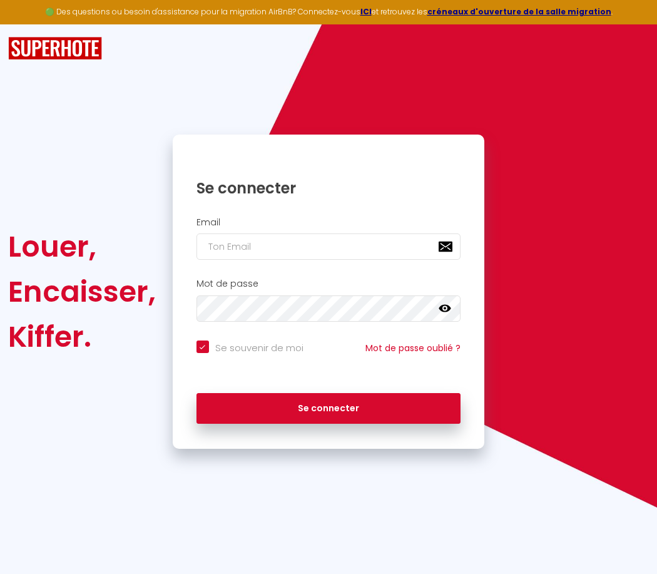 The height and width of the screenshot is (574, 657). I want to click on a: créneaux d'ouverture de la salle migration, so click(520, 11).